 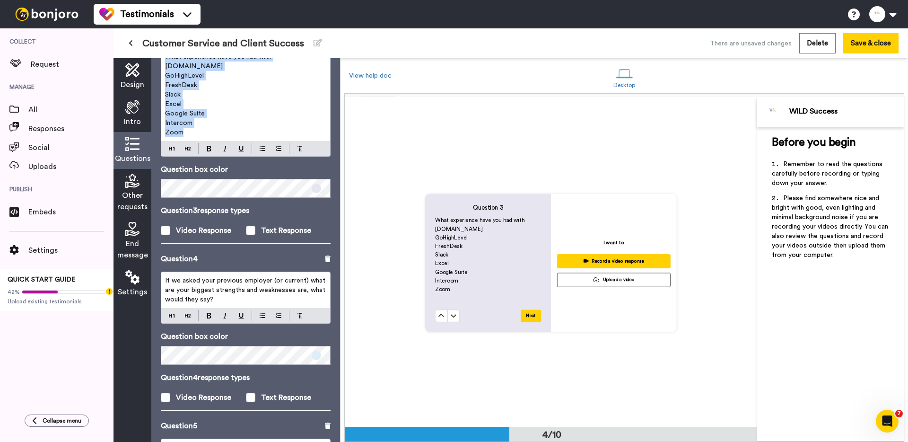 I want to click on button: Upload a video, so click(x=614, y=279).